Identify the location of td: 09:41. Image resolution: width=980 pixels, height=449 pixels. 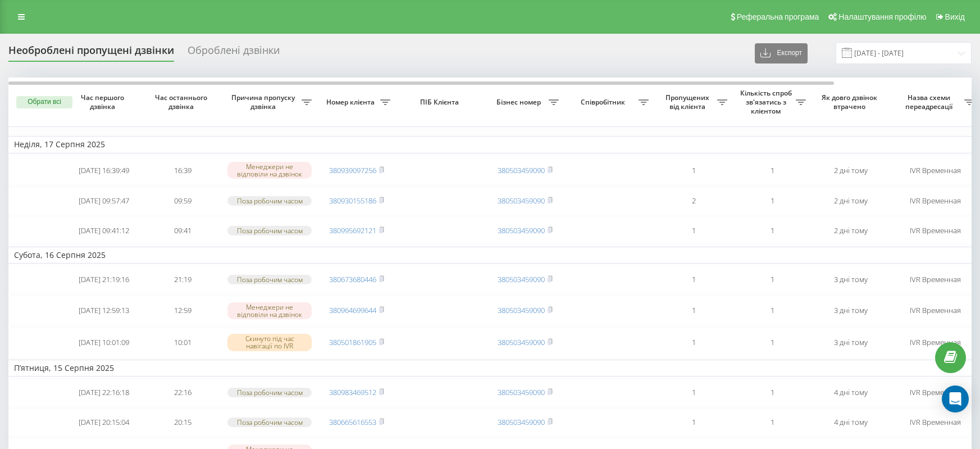
(182, 230).